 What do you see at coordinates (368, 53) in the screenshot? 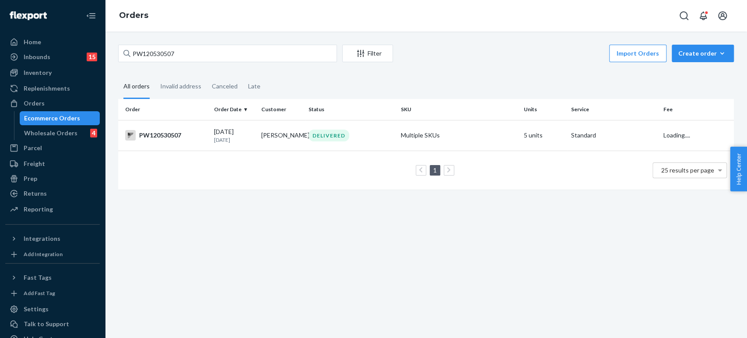
I see `button: Filter` at bounding box center [368, 53].